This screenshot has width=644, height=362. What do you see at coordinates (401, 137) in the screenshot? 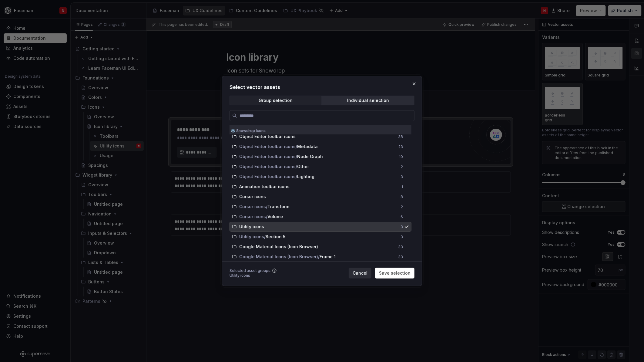
I see `div: 38` at bounding box center [401, 137].